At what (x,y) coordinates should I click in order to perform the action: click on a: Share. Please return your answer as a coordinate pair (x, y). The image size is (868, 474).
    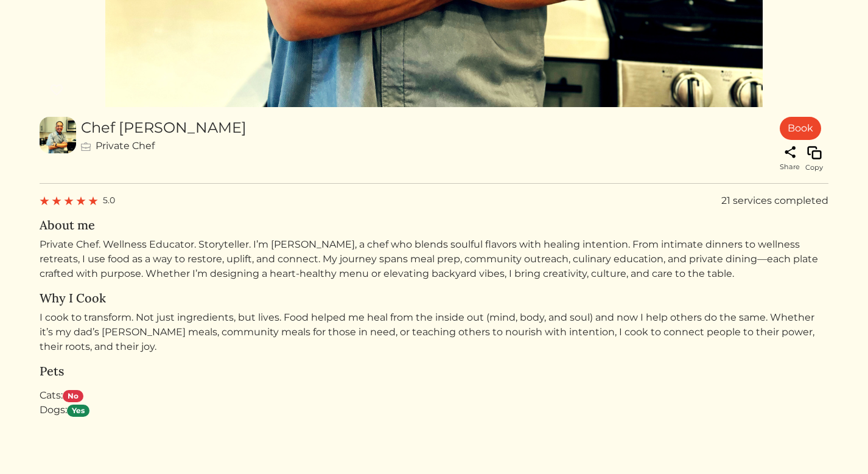
    Looking at the image, I should click on (789, 158).